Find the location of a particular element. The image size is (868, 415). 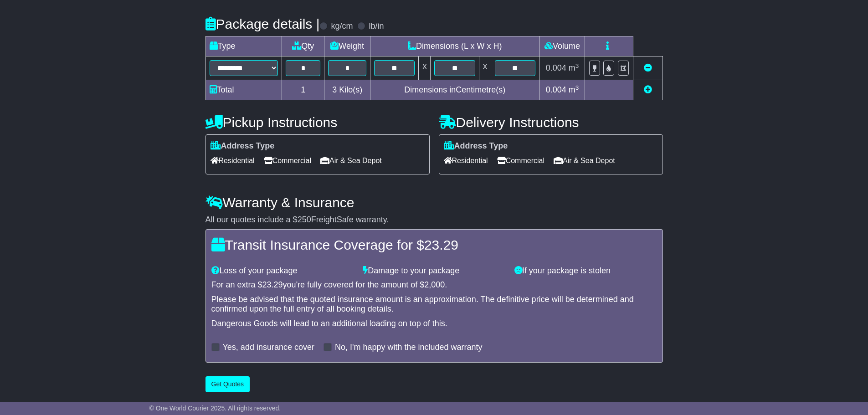

div: Damage to your package is located at coordinates (434, 271).